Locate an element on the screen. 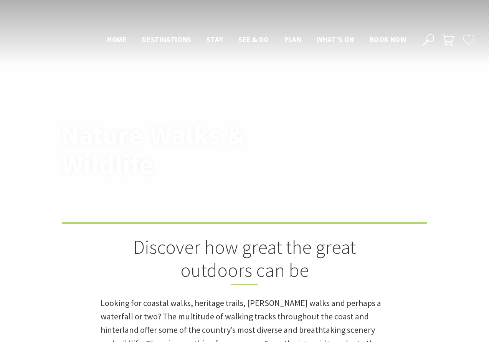 The image size is (489, 342). span: See & Do is located at coordinates (253, 40).